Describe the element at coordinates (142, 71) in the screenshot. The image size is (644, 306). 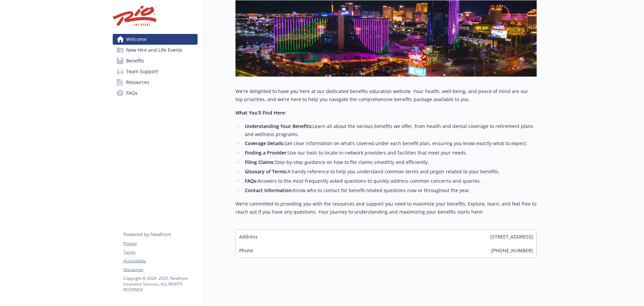
I see `span: Team Support` at that location.